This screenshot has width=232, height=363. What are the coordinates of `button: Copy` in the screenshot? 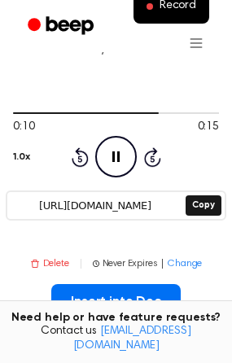 It's located at (203, 205).